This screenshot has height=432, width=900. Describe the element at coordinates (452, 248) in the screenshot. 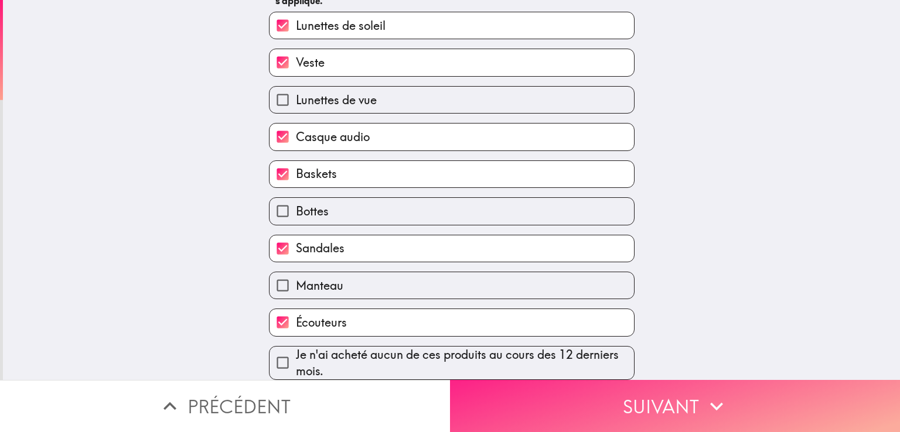

I see `button: Sandales` at that location.